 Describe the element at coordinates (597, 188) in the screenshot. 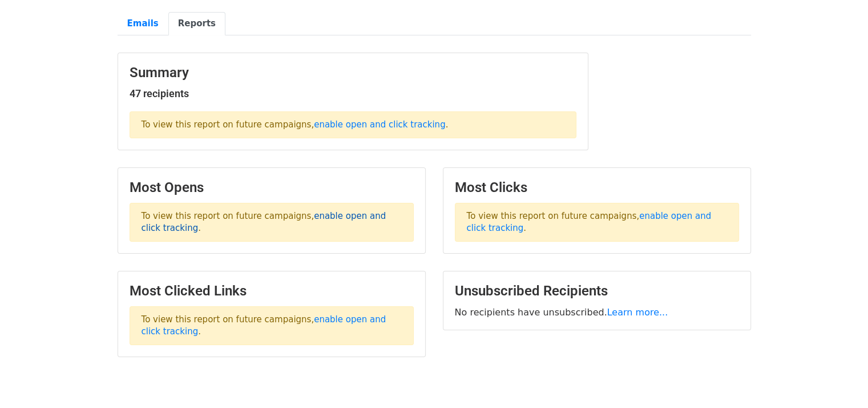

I see `h3: Most Clicks` at that location.